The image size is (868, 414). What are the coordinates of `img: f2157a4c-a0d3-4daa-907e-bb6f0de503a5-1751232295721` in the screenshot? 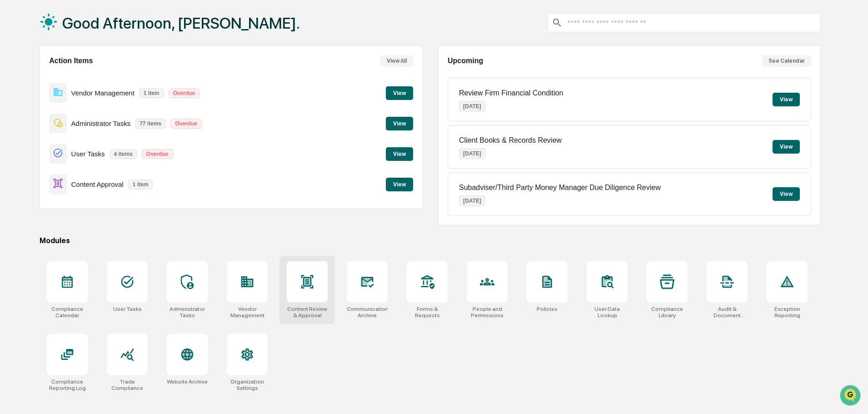 It's located at (11, 11).